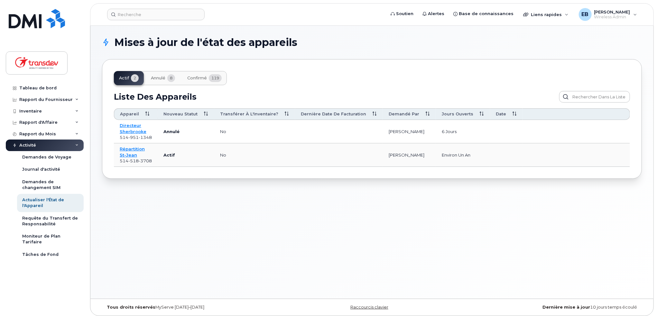 This screenshot has height=316, width=657. I want to click on div: 10 jours temps écoulé, so click(552, 308).